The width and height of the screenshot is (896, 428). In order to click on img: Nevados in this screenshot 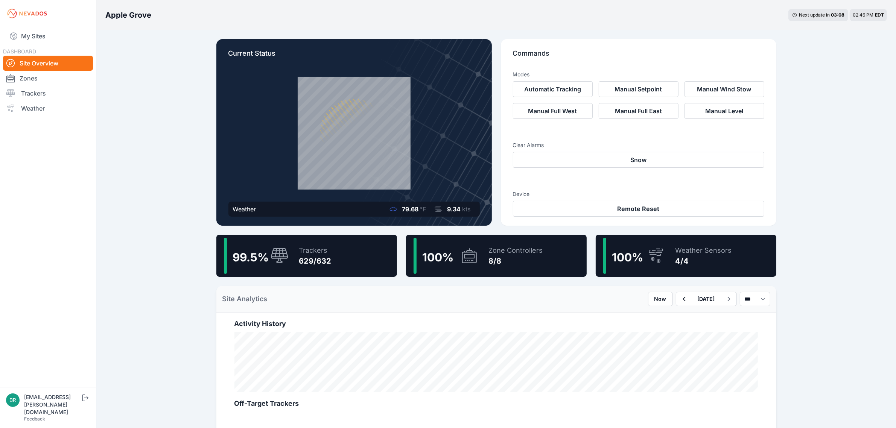, I will do `click(27, 14)`.